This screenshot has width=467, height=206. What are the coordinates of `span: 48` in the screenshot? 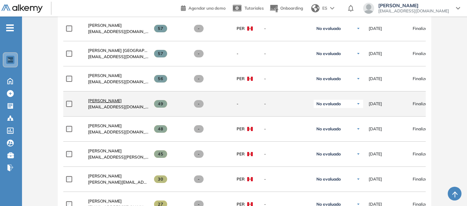 It's located at (161, 129).